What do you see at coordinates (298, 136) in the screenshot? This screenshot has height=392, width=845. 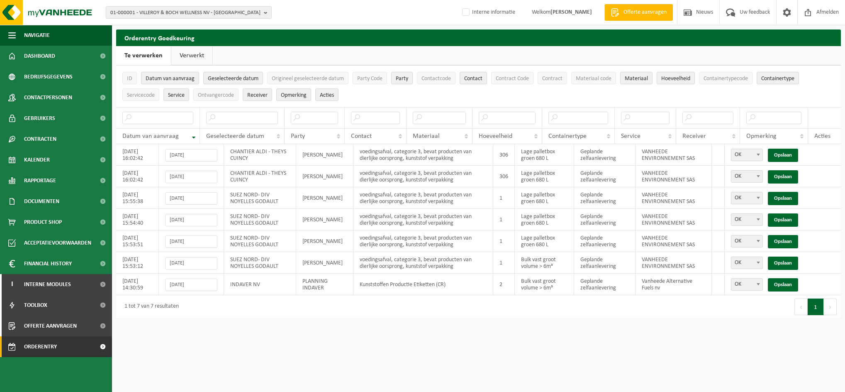 I see `span: Party` at bounding box center [298, 136].